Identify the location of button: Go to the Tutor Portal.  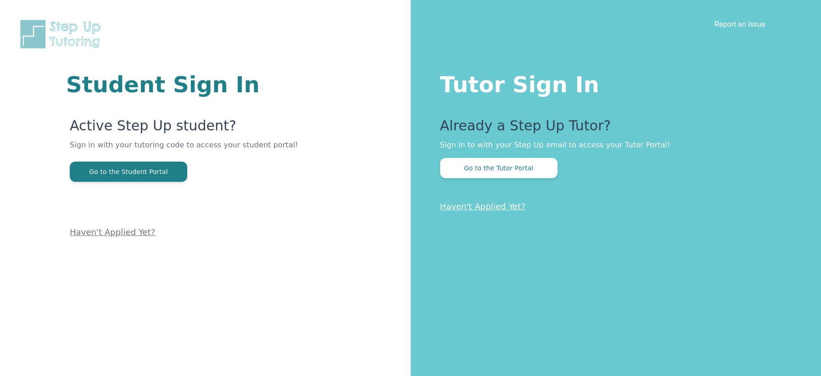
(499, 168).